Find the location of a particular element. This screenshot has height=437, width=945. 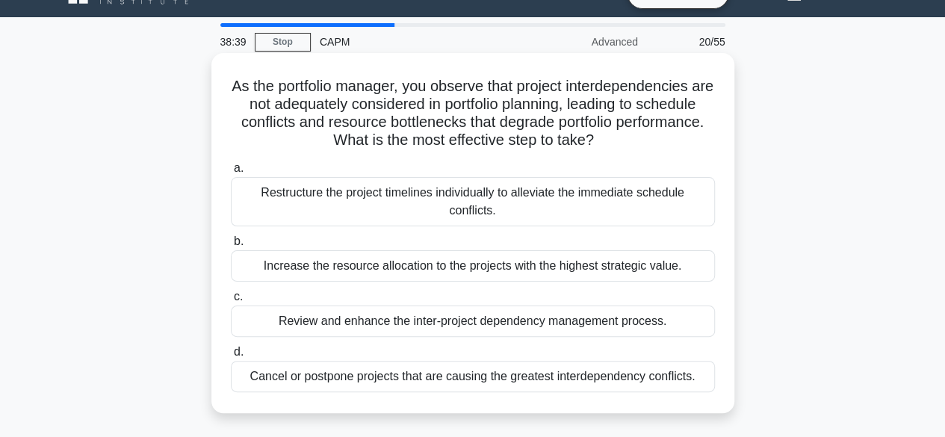

div: 38:39 is located at coordinates (233, 42).